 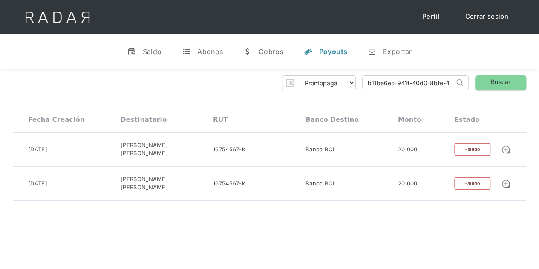 What do you see at coordinates (319, 83) in the screenshot?
I see `form: Form` at bounding box center [319, 83].